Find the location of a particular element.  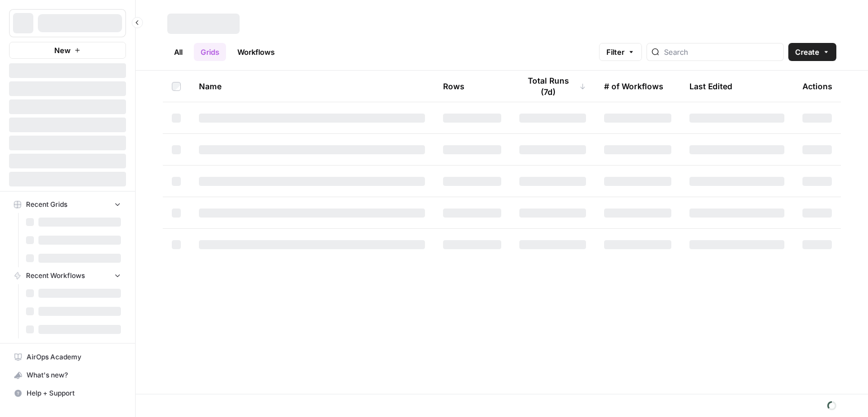

div: # of Workflows is located at coordinates (633, 86).